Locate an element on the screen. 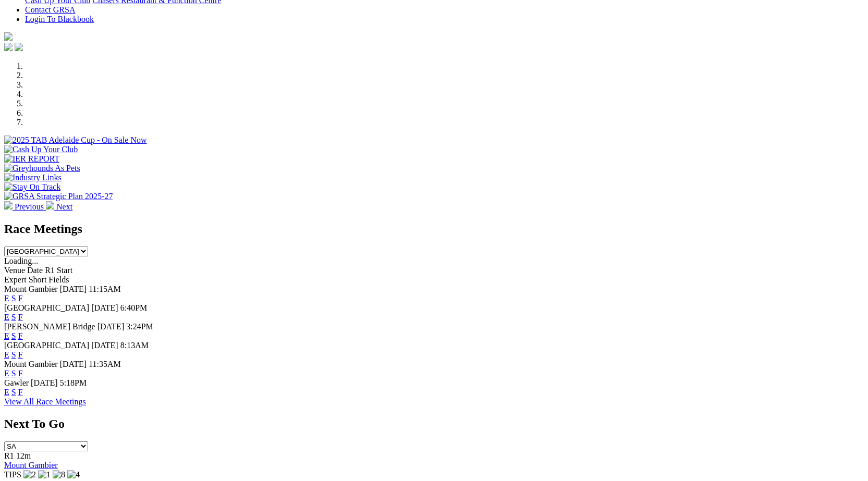 This screenshot has width=868, height=481. h2: Next To Go is located at coordinates (434, 424).